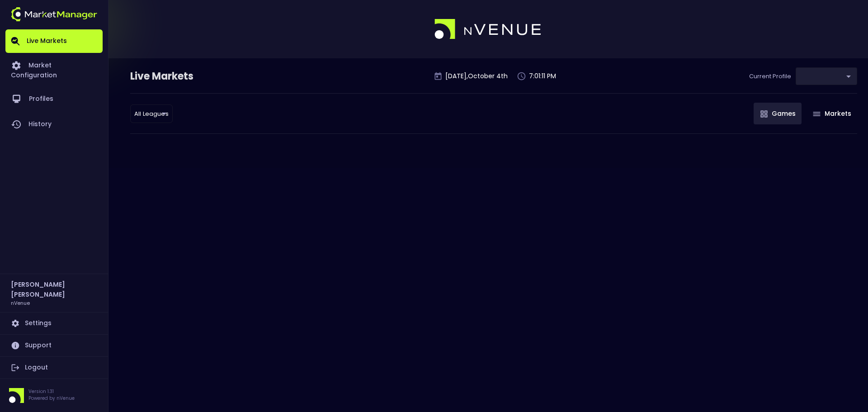 The image size is (868, 412). I want to click on h3: nVenue, so click(21, 303).